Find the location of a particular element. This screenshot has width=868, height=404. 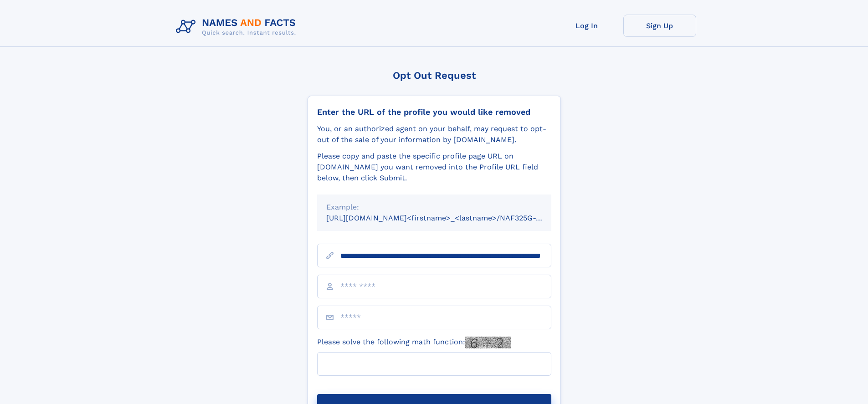

img: Logo Names and Facts is located at coordinates (238, 27).